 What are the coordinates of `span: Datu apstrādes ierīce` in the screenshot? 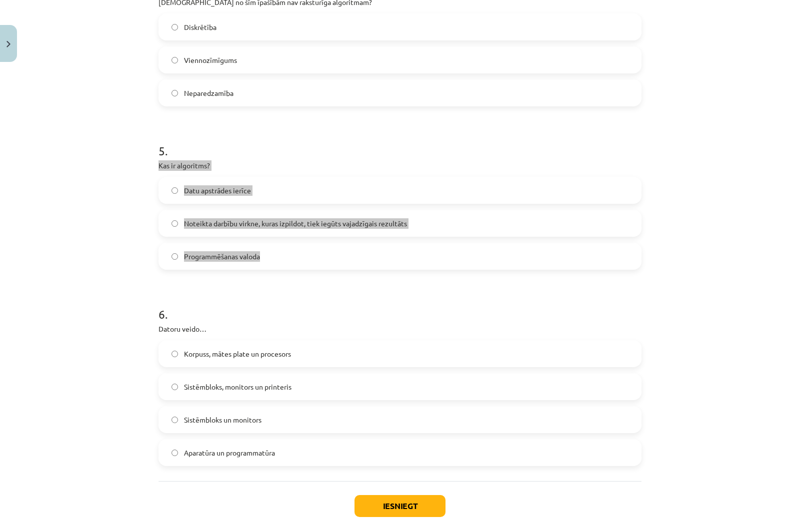 It's located at (217, 190).